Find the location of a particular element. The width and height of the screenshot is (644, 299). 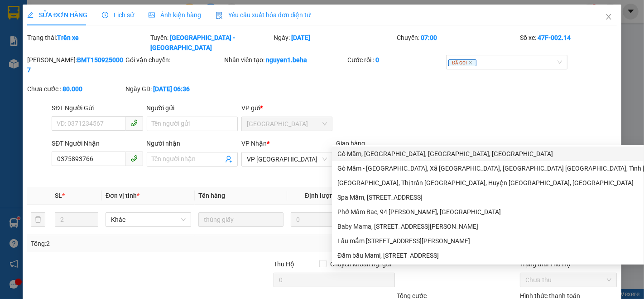

span: Đơn vị tính is located at coordinates (122, 196).